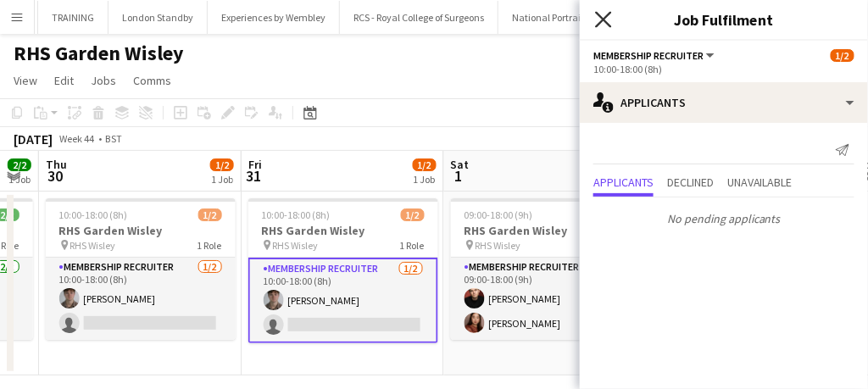  What do you see at coordinates (724, 20) in the screenshot?
I see `h3: Job Fulfilment` at bounding box center [724, 20].